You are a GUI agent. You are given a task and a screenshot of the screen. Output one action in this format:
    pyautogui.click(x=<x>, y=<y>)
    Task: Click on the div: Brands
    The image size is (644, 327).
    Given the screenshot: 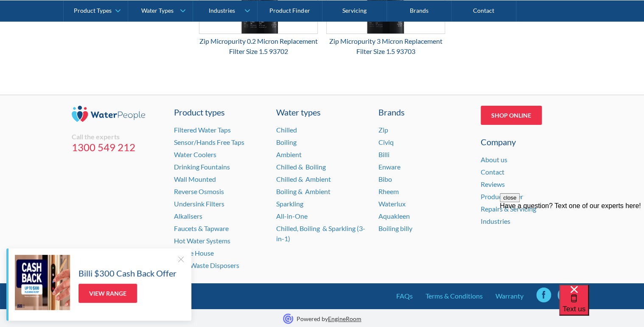 What is the action you would take?
    pyautogui.click(x=424, y=112)
    